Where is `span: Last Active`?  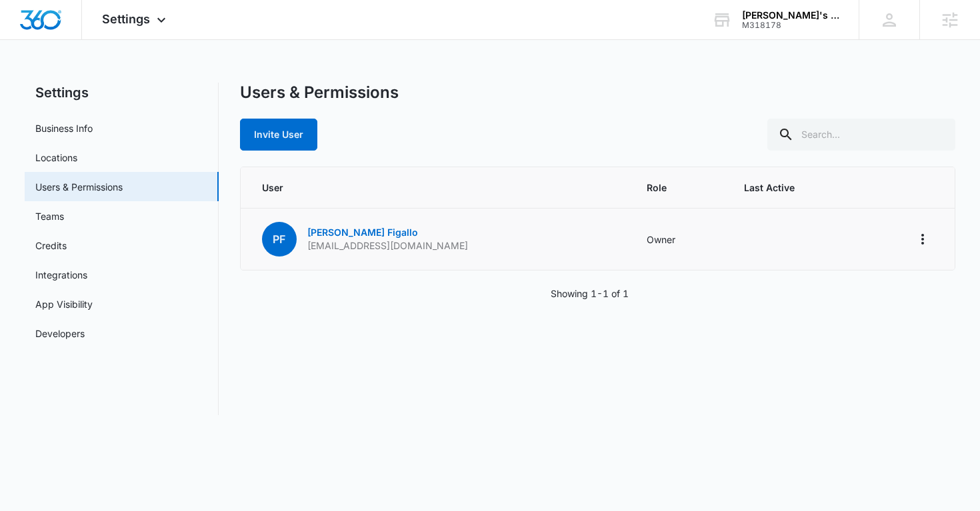
span: Last Active is located at coordinates (794, 187).